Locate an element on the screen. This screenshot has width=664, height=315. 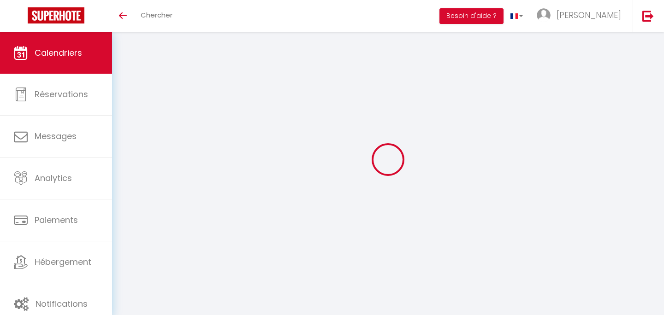
span: Messages is located at coordinates (55, 136).